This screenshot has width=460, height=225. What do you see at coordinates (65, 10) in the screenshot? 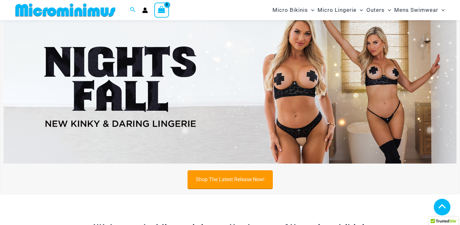
I see `img: MM SHOP LOGO FLAT` at bounding box center [65, 10].